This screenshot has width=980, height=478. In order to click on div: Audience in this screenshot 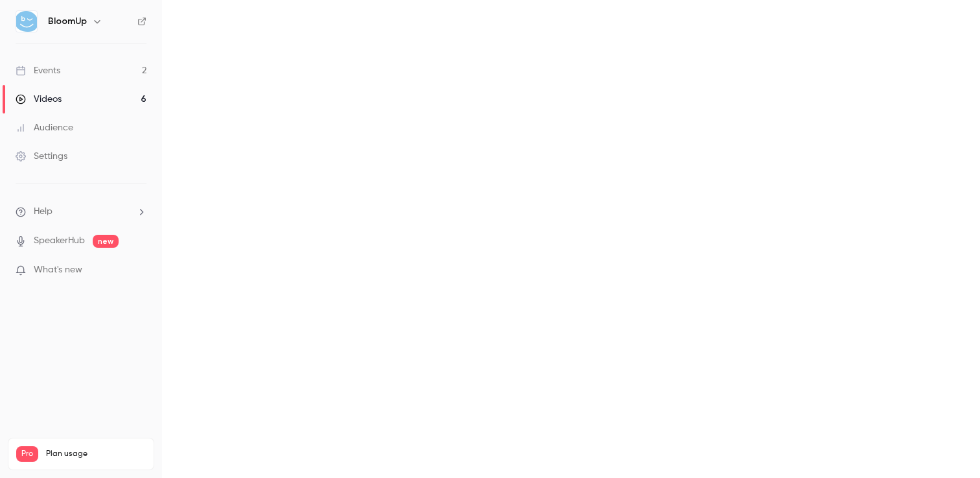, I will do `click(44, 128)`.